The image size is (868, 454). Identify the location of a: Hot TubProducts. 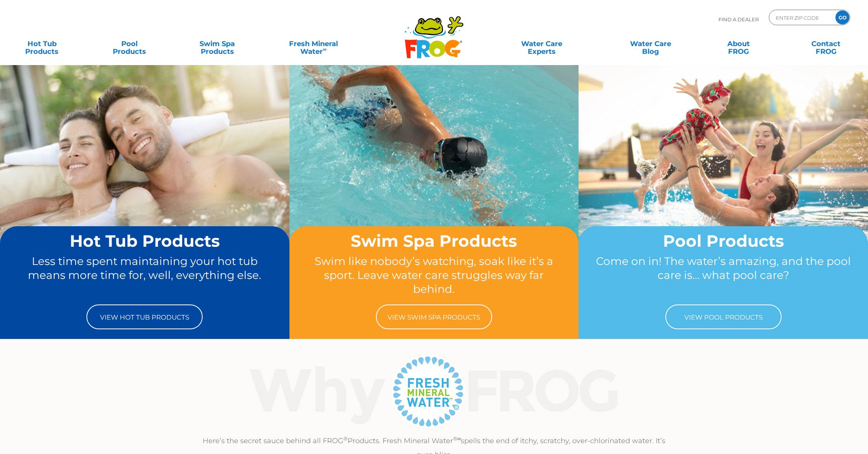
(41, 44).